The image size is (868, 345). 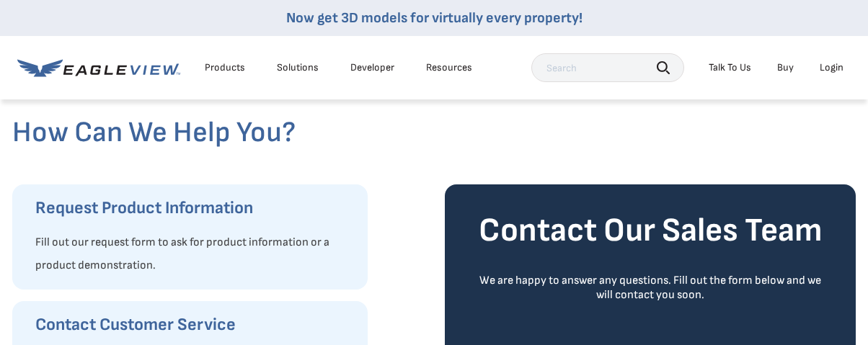 What do you see at coordinates (650, 230) in the screenshot?
I see `strong: Contact Our Sales Team` at bounding box center [650, 230].